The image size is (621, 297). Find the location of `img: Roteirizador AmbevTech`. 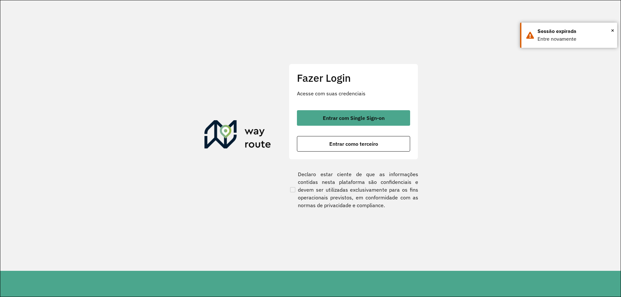

img: Roteirizador AmbevTech is located at coordinates (238, 136).